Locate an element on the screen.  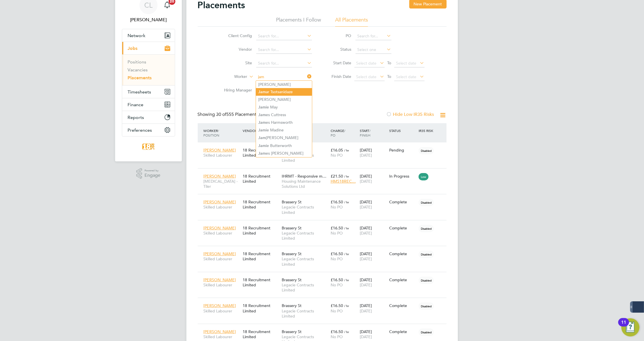
label: Start Date is located at coordinates (339, 63).